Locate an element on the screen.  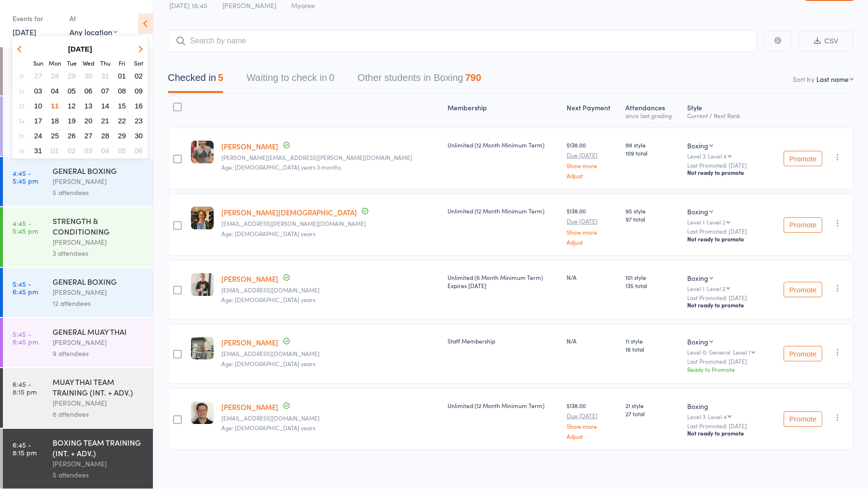
span: 22 is located at coordinates (122, 121).